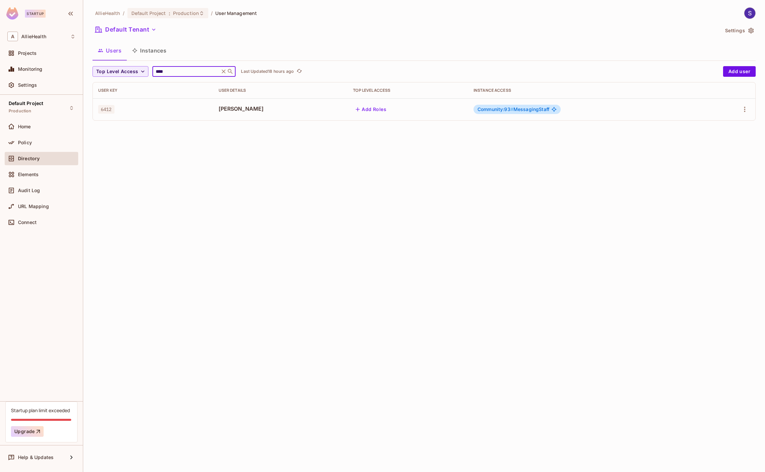  Describe the element at coordinates (36, 458) in the screenshot. I see `span: Help & Updates` at that location.